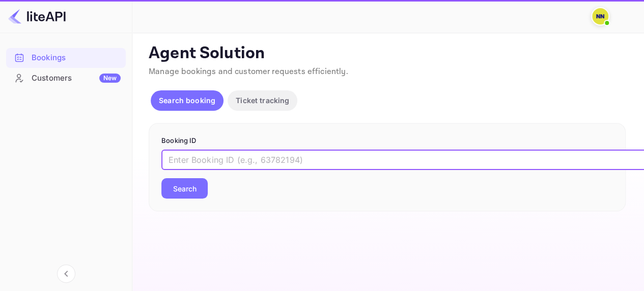  What do you see at coordinates (65, 78) in the screenshot?
I see `div: CustomersNew` at bounding box center [65, 78].